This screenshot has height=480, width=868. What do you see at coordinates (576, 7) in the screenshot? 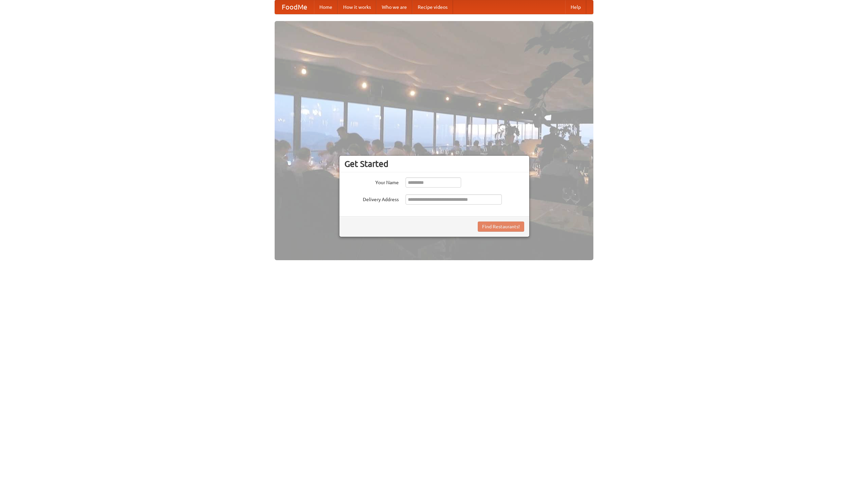
I see `a: Help` at bounding box center [576, 7].